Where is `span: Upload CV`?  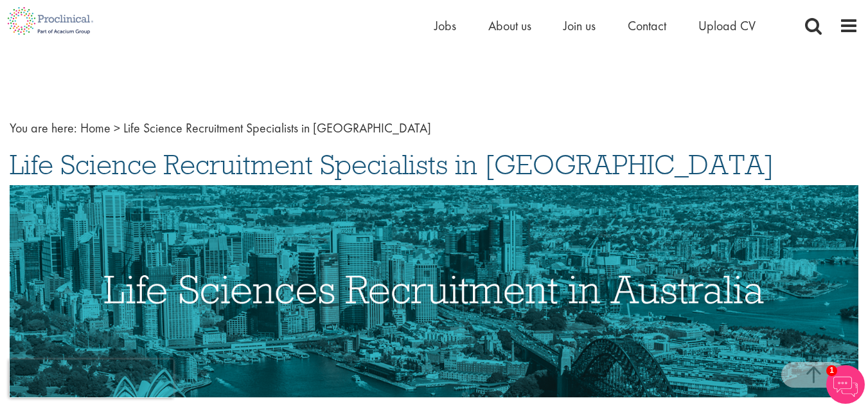
span: Upload CV is located at coordinates (727, 26).